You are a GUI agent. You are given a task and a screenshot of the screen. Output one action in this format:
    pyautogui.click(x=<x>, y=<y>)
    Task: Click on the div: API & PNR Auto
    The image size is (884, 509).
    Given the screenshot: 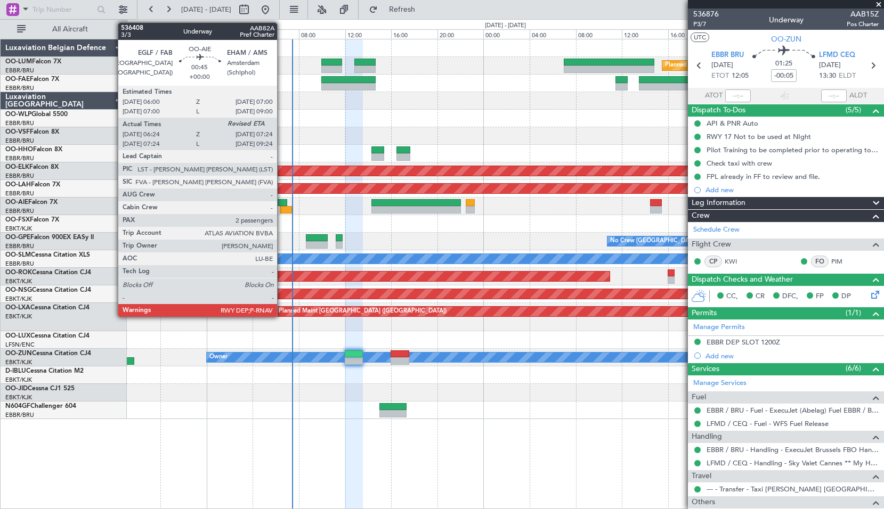 What is the action you would take?
    pyautogui.click(x=732, y=123)
    